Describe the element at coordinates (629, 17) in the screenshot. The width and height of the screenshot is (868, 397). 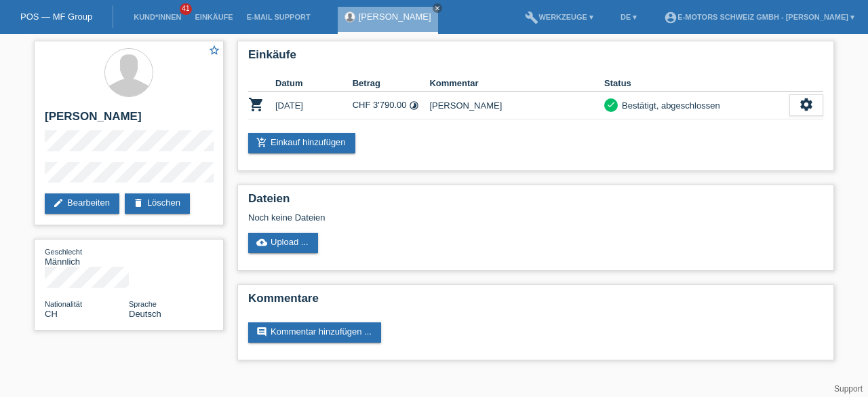
I see `a: DE ▾` at that location.